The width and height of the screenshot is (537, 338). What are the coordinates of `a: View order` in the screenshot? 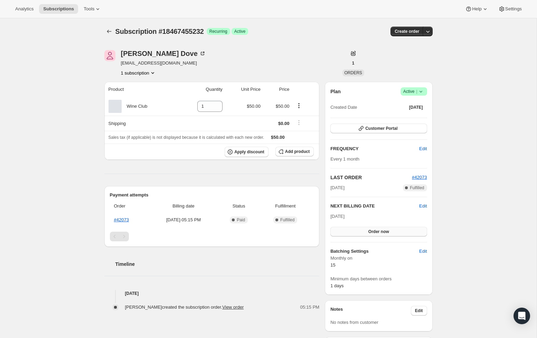 It's located at (233, 307).